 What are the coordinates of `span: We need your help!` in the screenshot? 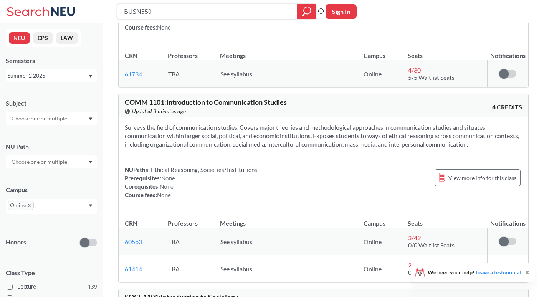 It's located at (475, 273).